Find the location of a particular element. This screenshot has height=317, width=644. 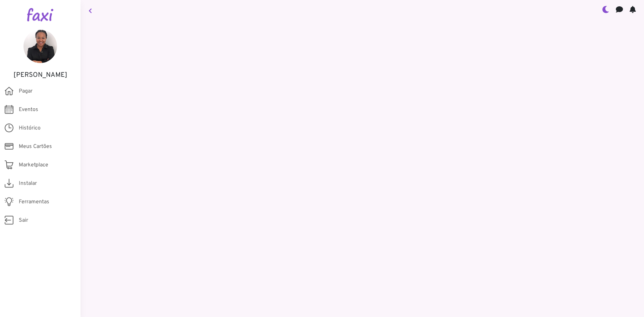

span: Marketplace is located at coordinates (34, 165).